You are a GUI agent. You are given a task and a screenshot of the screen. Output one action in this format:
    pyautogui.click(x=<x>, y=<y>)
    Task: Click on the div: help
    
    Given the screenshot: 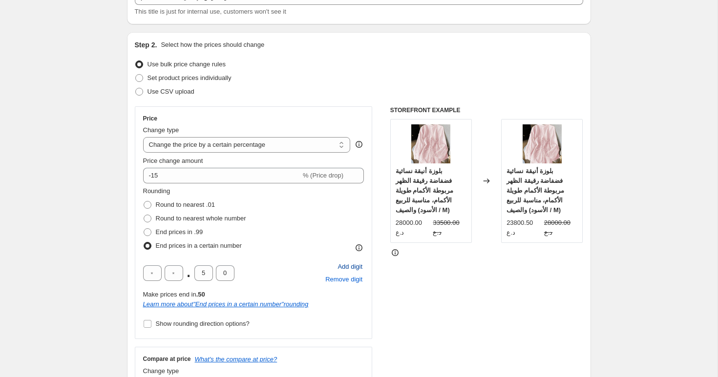 What is the action you would take?
    pyautogui.click(x=359, y=145)
    